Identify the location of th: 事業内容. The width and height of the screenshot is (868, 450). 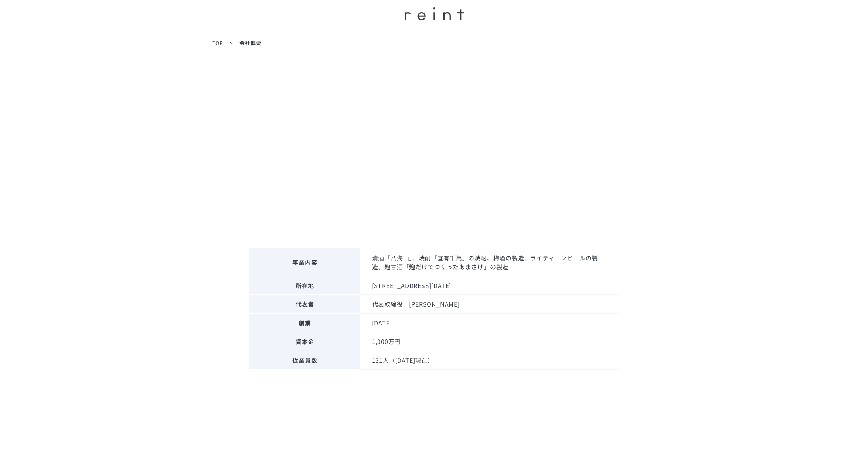
(305, 262).